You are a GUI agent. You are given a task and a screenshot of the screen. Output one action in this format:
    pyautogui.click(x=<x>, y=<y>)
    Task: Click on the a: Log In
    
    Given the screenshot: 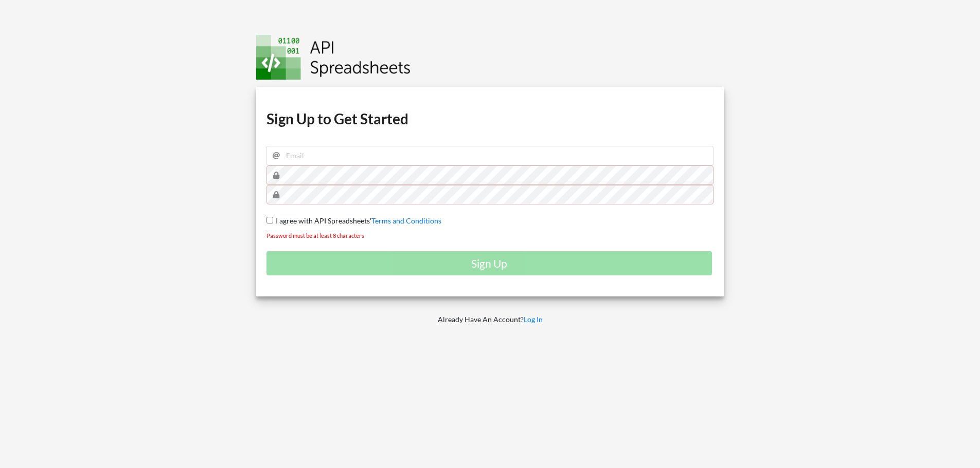 What is the action you would take?
    pyautogui.click(x=533, y=319)
    